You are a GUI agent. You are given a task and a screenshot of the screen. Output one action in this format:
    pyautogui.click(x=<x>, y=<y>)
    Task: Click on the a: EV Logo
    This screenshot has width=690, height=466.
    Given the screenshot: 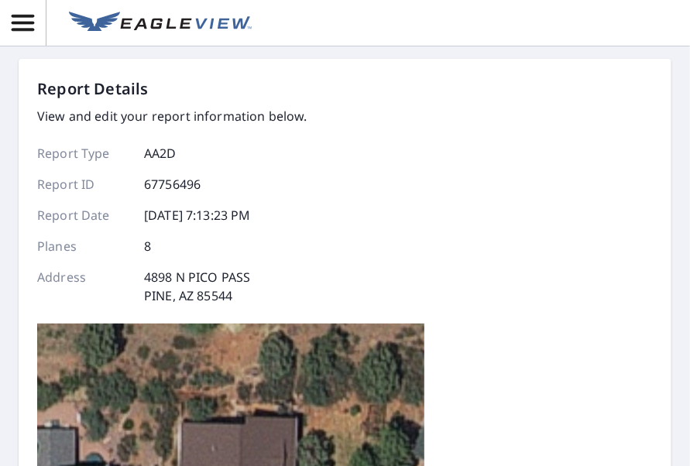 What is the action you would take?
    pyautogui.click(x=160, y=23)
    